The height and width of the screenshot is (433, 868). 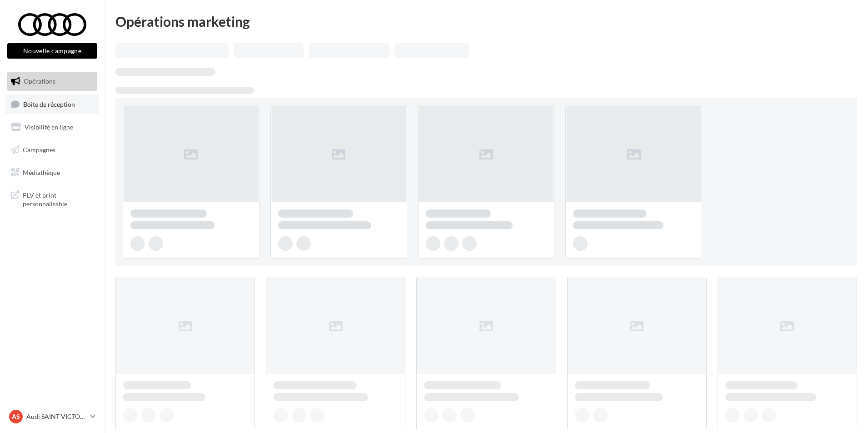 I want to click on button: Nouvelle campagne, so click(x=52, y=51).